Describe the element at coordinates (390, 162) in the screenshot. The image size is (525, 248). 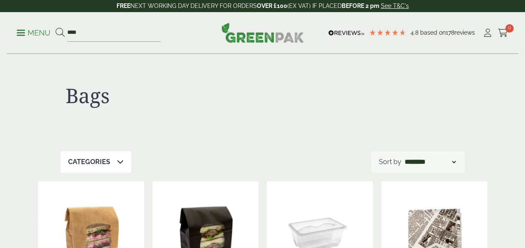
I see `p: Sort by` at that location.